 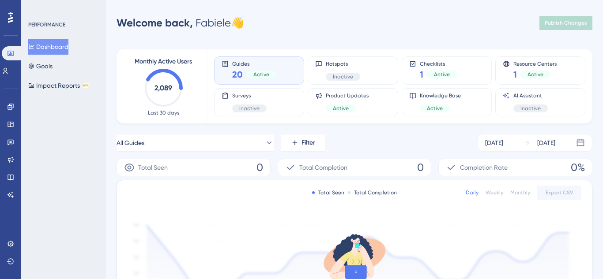 I want to click on div: Monthly, so click(x=520, y=193).